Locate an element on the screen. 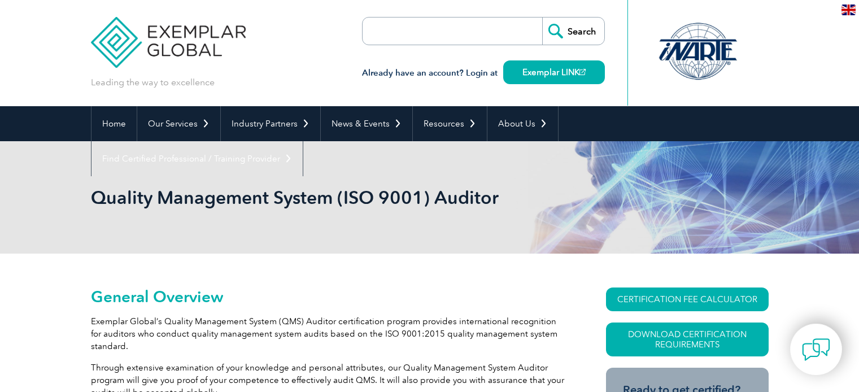  a: Exemplar LINK is located at coordinates (554, 72).